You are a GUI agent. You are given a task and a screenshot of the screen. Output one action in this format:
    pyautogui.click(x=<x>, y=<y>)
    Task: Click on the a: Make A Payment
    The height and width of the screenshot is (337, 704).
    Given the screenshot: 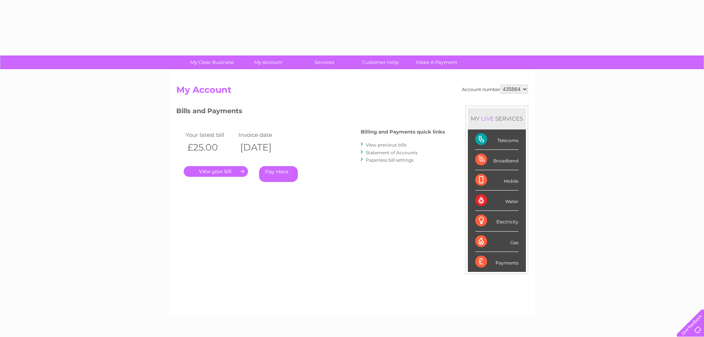 What is the action you would take?
    pyautogui.click(x=436, y=62)
    